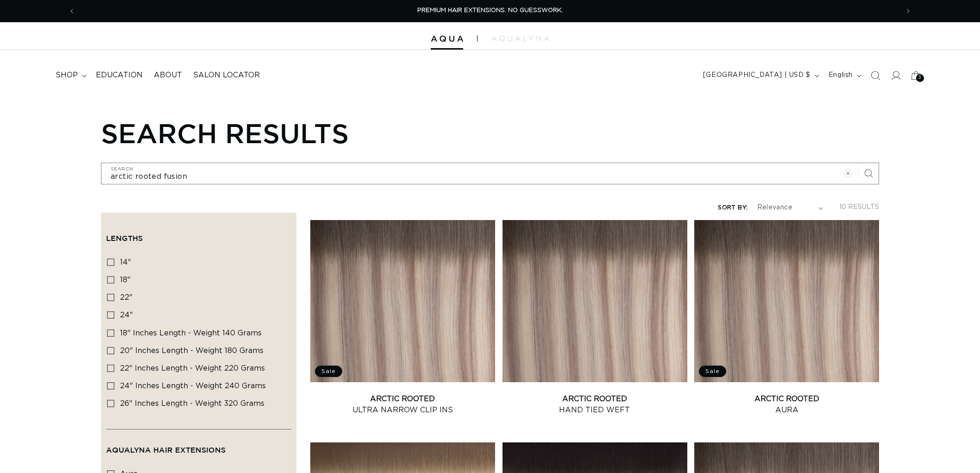  Describe the element at coordinates (447, 39) in the screenshot. I see `img: Aqua Hair Extensions` at that location.